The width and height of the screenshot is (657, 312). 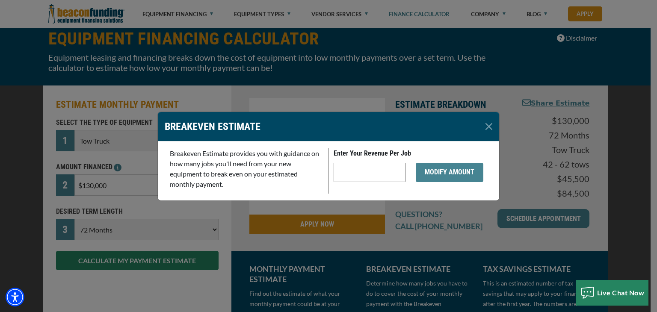 I want to click on button: Close, so click(x=489, y=127).